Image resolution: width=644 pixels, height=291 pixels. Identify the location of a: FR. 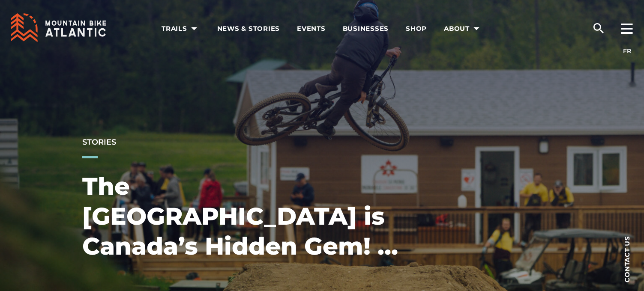
(627, 51).